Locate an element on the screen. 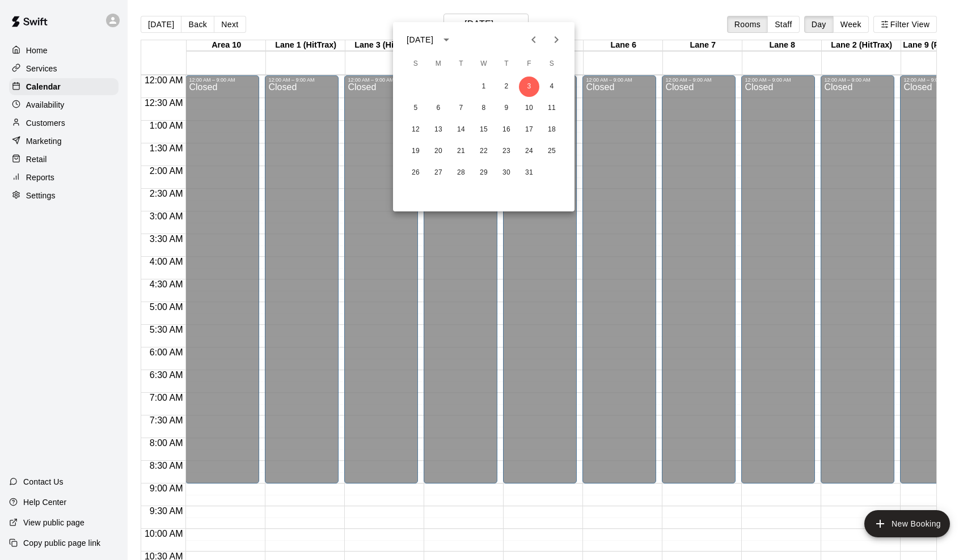 The width and height of the screenshot is (980, 560). button: 4 is located at coordinates (553, 87).